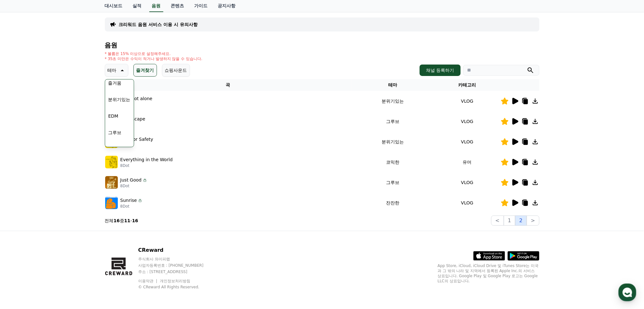 The height and width of the screenshot is (309, 644). I want to click on button: 1, so click(510, 221).